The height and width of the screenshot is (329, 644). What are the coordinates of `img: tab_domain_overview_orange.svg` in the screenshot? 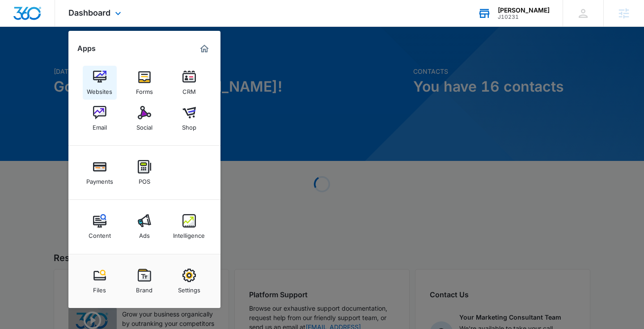 It's located at (28, 56).